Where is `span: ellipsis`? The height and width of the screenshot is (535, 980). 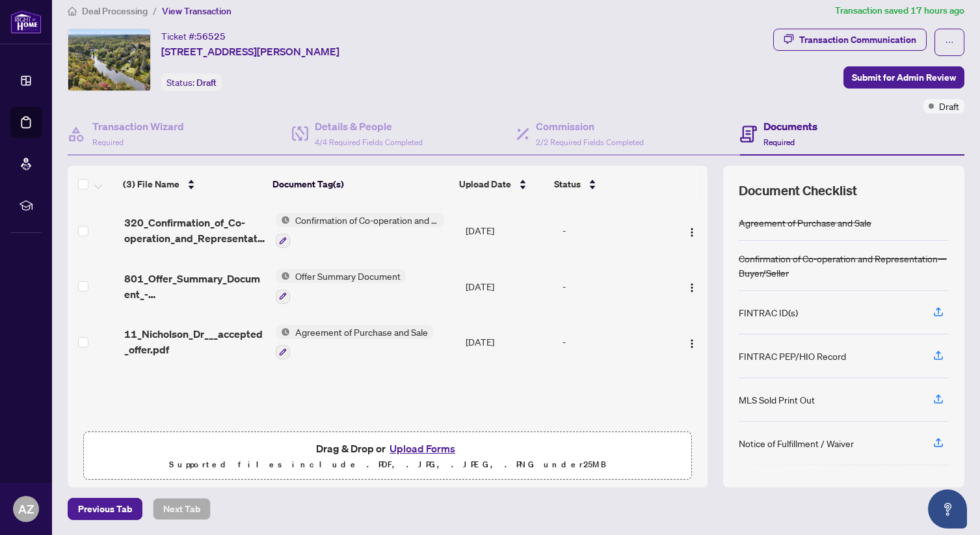
span: ellipsis is located at coordinates (950, 43).